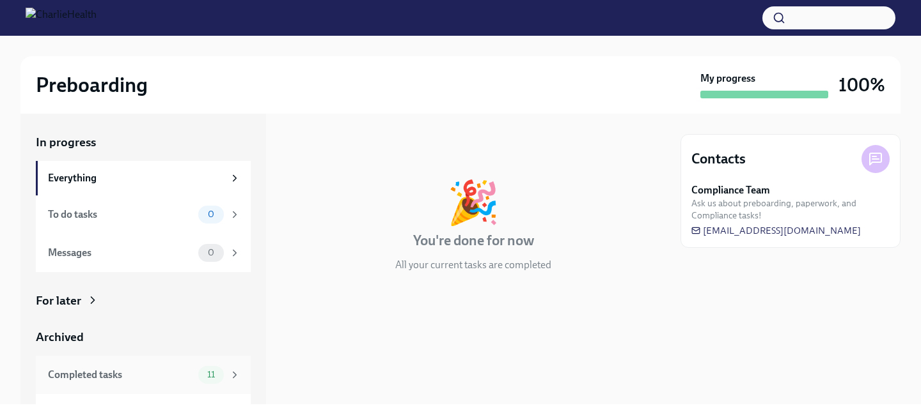 The image size is (921, 417). I want to click on div: Everything, so click(136, 178).